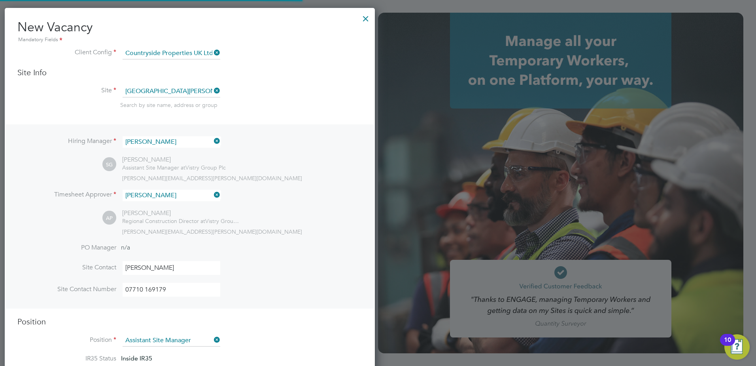  I want to click on button: Open Resource Center, 10 new notifications, so click(737, 347).